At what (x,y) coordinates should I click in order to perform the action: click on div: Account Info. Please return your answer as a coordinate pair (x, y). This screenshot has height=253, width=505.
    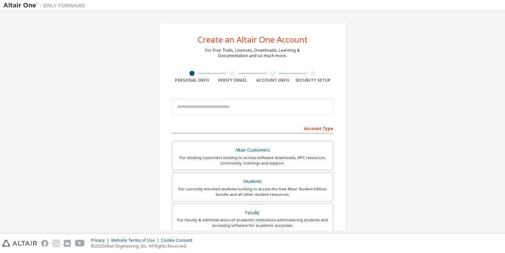
    Looking at the image, I should click on (273, 80).